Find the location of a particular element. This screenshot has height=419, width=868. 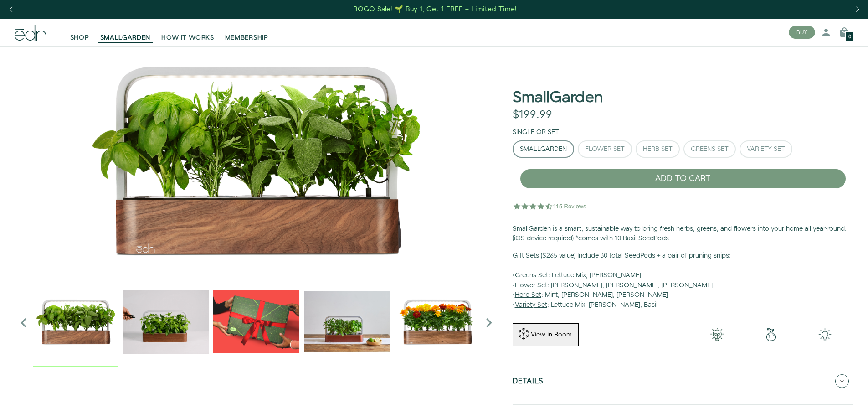

button: BUY is located at coordinates (802, 32).